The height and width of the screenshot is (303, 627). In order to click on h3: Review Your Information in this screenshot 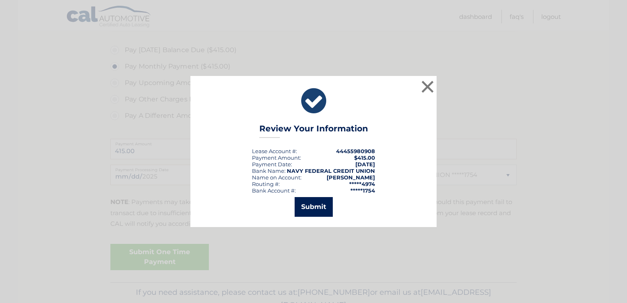, I will do `click(313, 130)`.